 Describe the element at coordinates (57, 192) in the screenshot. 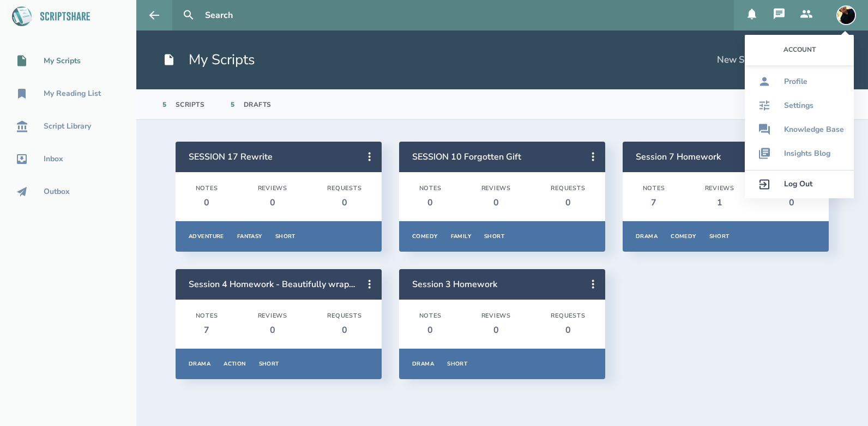

I see `div: Outbox` at that location.